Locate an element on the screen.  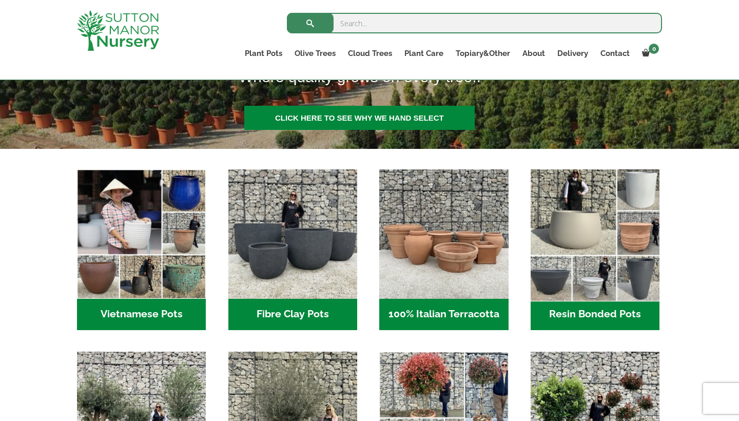
h2: 100% Italian Terracotta is located at coordinates (443, 315).